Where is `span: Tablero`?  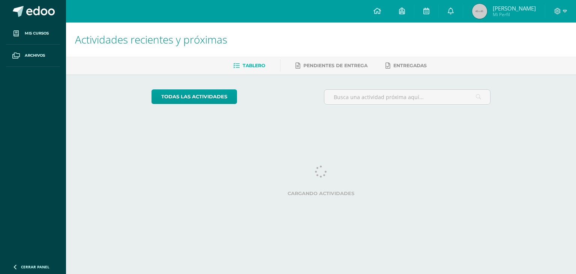 span: Tablero is located at coordinates (254, 65).